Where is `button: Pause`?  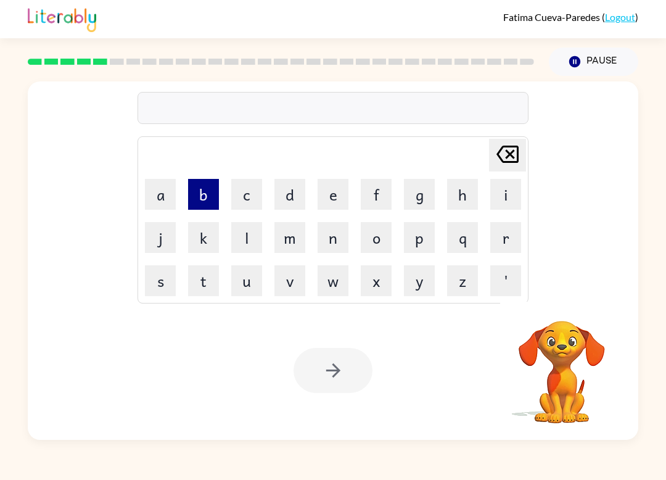
button: Pause is located at coordinates (593, 62).